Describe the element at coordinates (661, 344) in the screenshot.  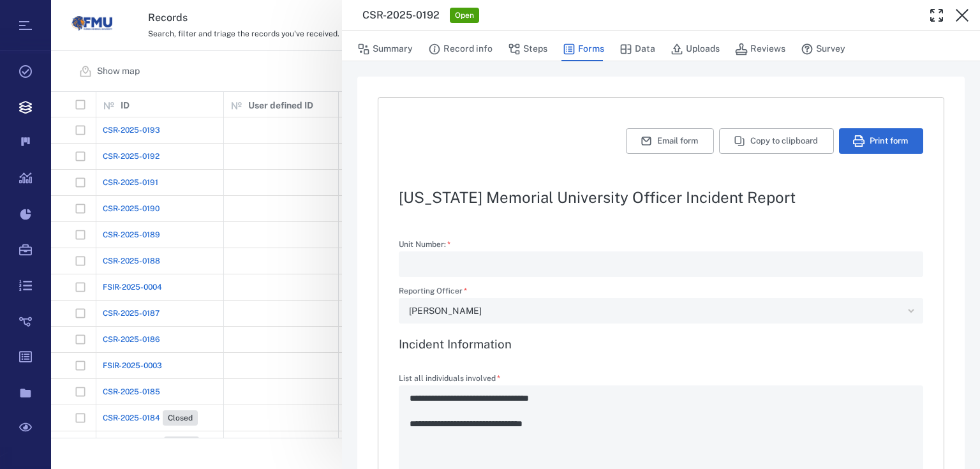
I see `h3: Incident Information` at that location.